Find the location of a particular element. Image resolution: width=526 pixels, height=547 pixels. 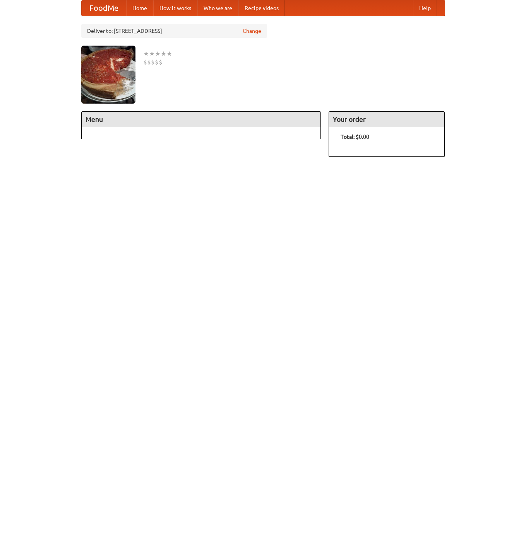

a: Who we are is located at coordinates (218, 8).